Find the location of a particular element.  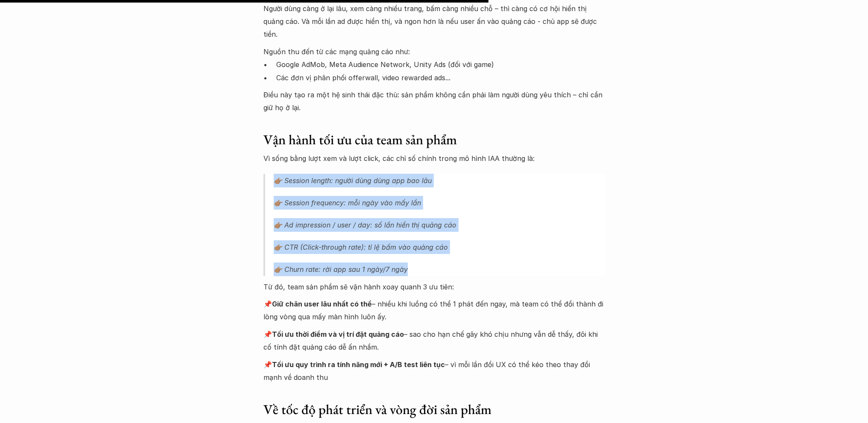

p: 📌 – vì mỗi lần đổi UX có thể kéo theo thay đổi mạnh về doanh thu is located at coordinates (434, 372).